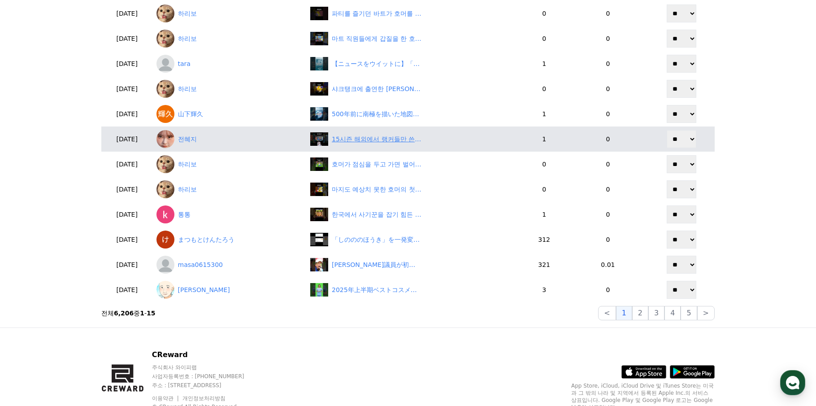 The width and height of the screenshot is (816, 406). I want to click on button: 4, so click(672, 313).